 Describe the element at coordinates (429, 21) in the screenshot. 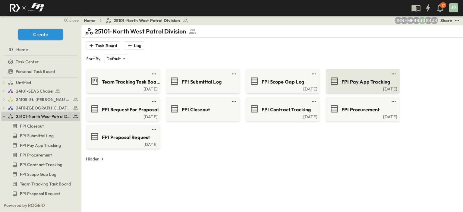

I see `div: Sterling Barnett (sterling@fpibuilders.com)` at that location.